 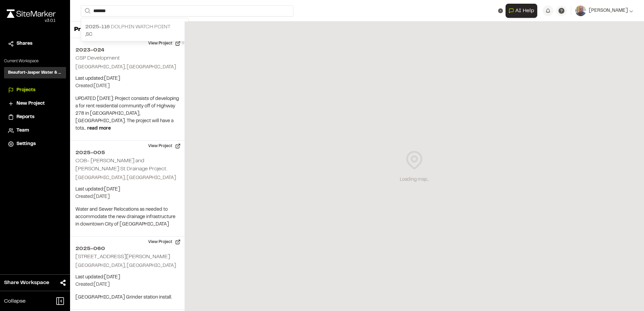 I want to click on span: Team, so click(x=22, y=131).